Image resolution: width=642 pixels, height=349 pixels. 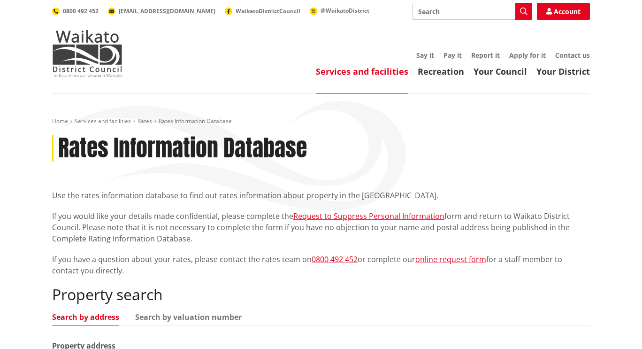 What do you see at coordinates (145, 121) in the screenshot?
I see `a: Rates` at bounding box center [145, 121].